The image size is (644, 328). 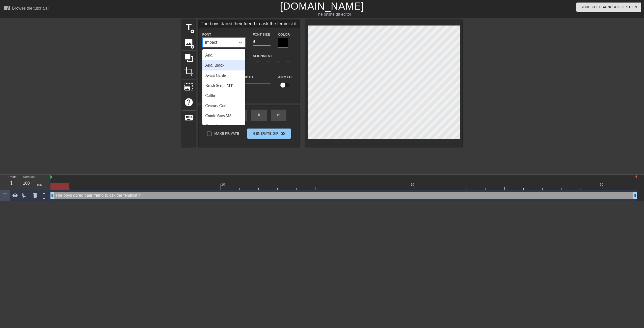 What do you see at coordinates (224, 55) in the screenshot?
I see `div: Arial` at bounding box center [224, 55].